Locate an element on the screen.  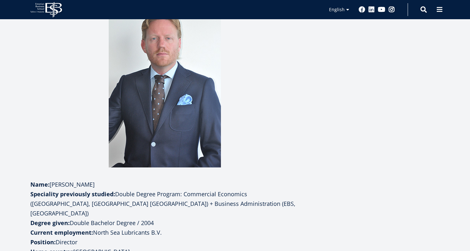
strong: Current employment: is located at coordinates (62, 232).